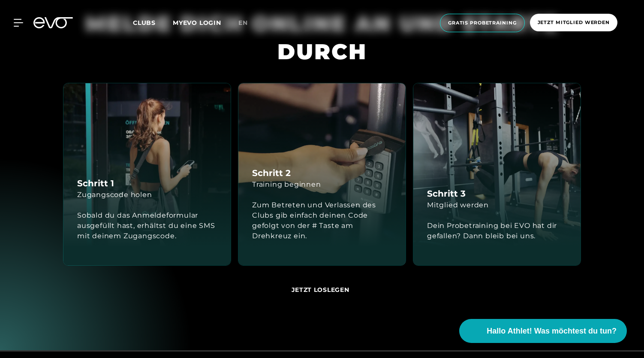  What do you see at coordinates (248, 23) in the screenshot?
I see `a: en` at bounding box center [248, 23].